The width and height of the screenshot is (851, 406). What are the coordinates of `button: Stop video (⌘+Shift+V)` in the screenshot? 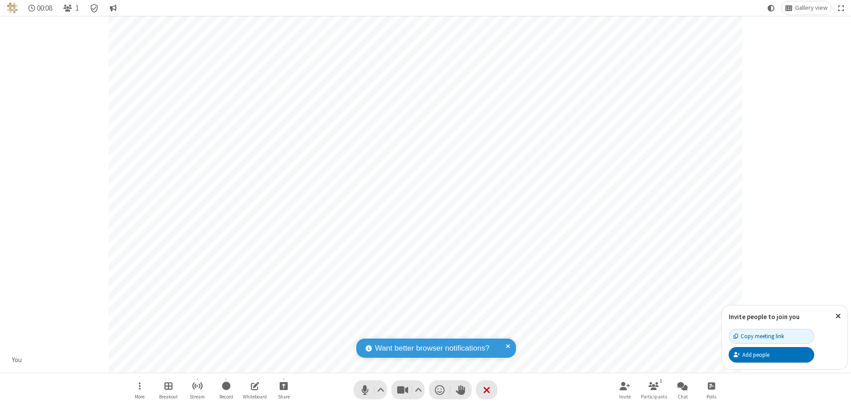 It's located at (408, 389).